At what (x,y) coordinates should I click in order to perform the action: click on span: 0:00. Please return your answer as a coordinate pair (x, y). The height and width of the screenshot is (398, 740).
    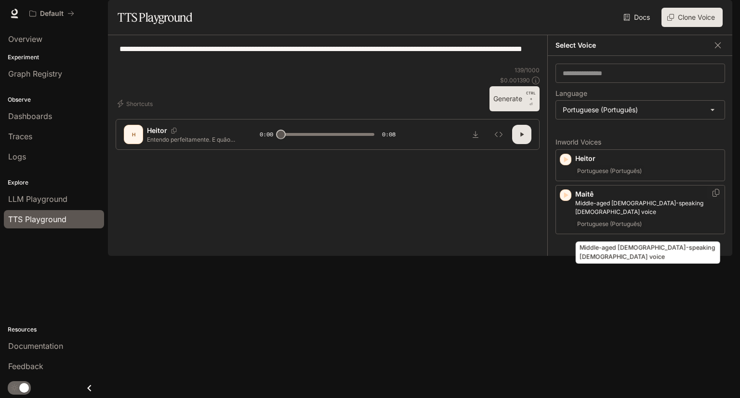
    Looking at the image, I should click on (266, 134).